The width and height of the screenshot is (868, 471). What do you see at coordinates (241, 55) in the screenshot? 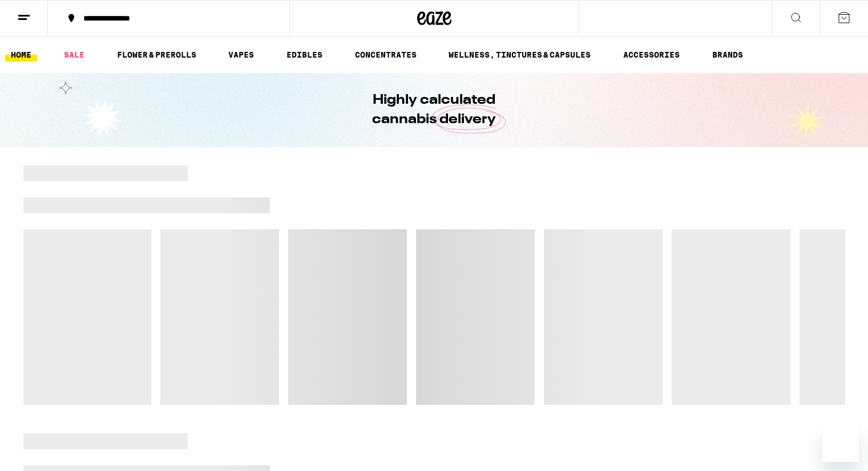
I see `a: VAPES` at bounding box center [241, 55].